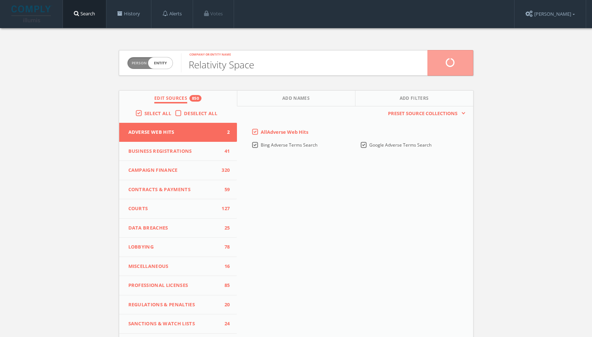 This screenshot has height=337, width=592. What do you see at coordinates (224, 247) in the screenshot?
I see `span: 78` at bounding box center [224, 247].